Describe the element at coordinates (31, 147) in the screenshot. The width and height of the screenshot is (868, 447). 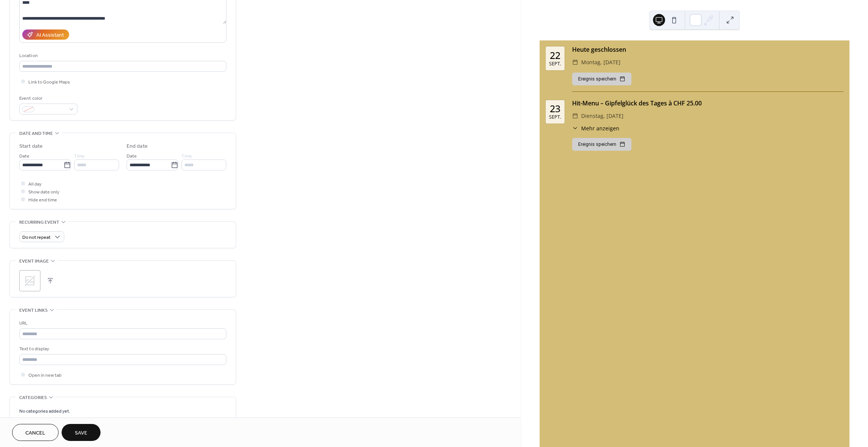
I see `div: Start date` at that location.